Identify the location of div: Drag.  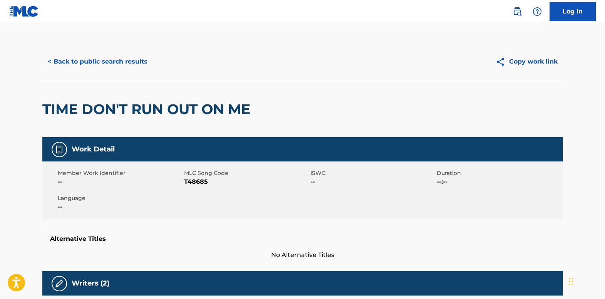
(571, 281).